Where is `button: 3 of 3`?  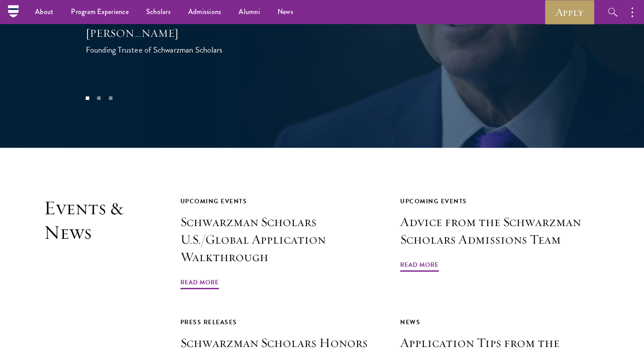 button: 3 of 3 is located at coordinates (111, 98).